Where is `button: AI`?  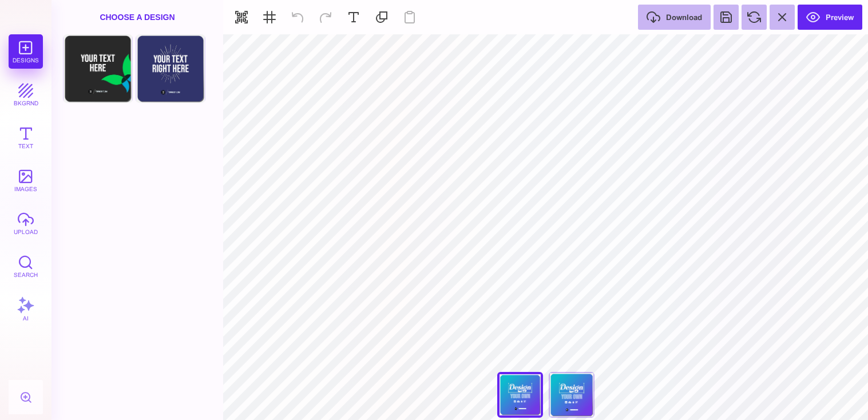 button: AI is located at coordinates (26, 309).